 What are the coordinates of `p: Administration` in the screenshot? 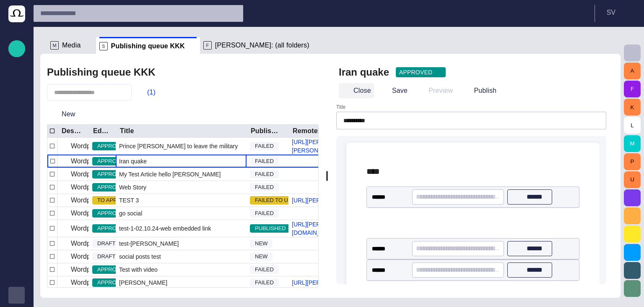 It's located at (17, 164).